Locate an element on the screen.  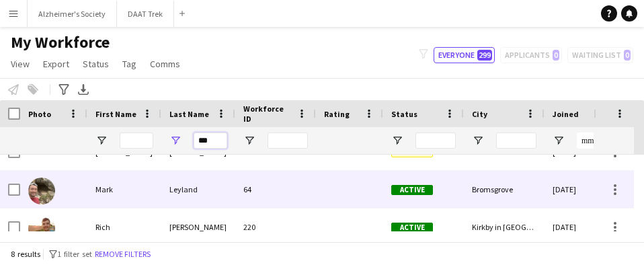
span: Workforce ID is located at coordinates (268, 114).